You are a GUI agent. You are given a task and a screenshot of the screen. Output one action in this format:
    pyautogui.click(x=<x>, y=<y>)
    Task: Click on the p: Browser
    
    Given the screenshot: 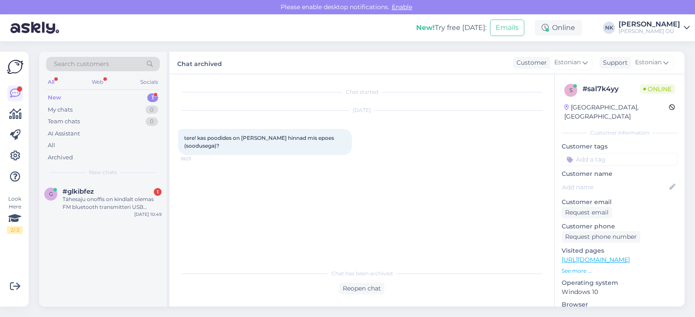 What is the action you would take?
    pyautogui.click(x=619, y=304)
    